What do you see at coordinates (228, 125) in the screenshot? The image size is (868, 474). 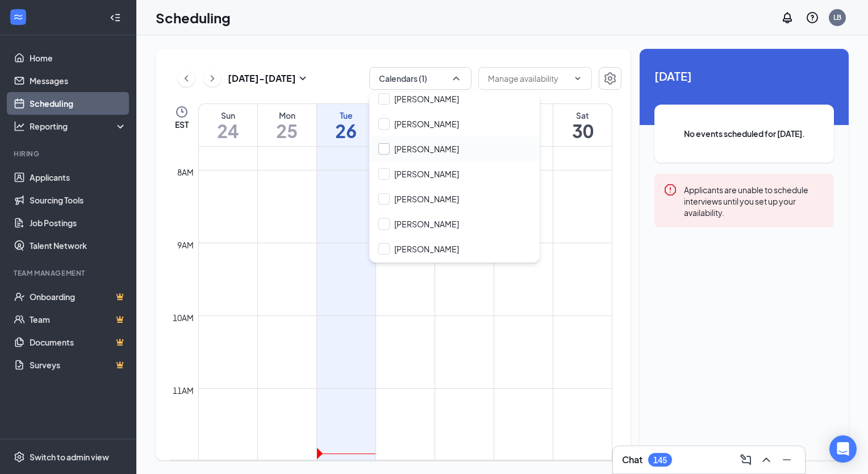 I see `a: August 24, 2025` at bounding box center [228, 125].